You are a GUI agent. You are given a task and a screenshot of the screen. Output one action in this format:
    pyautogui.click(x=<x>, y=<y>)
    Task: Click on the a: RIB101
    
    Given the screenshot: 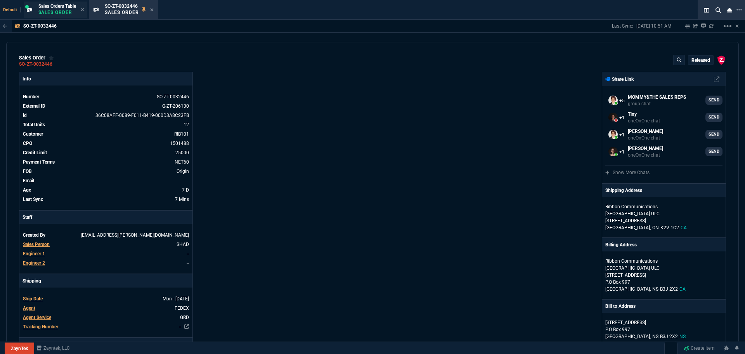 What is the action you would take?
    pyautogui.click(x=182, y=134)
    